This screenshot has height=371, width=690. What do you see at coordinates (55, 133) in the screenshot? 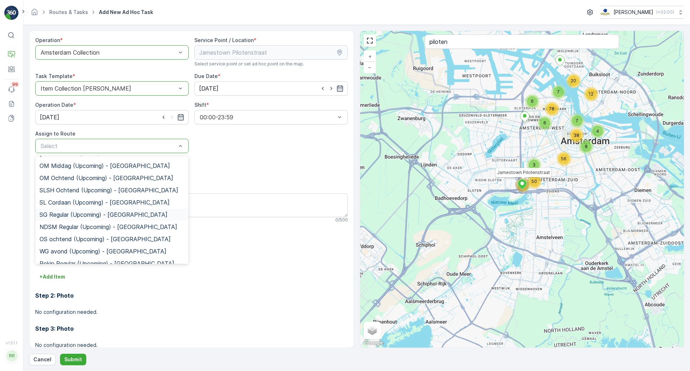
I see `label: Assign to Route` at bounding box center [55, 133].